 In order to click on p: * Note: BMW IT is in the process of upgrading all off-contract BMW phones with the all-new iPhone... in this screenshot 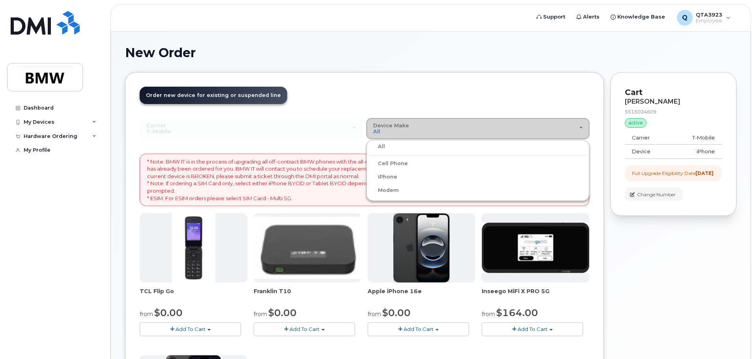, I will do `click(364, 180)`.